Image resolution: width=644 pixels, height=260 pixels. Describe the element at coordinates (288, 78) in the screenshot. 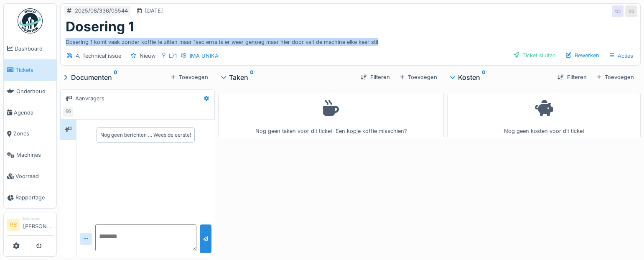

I see `div: Taken` at that location.